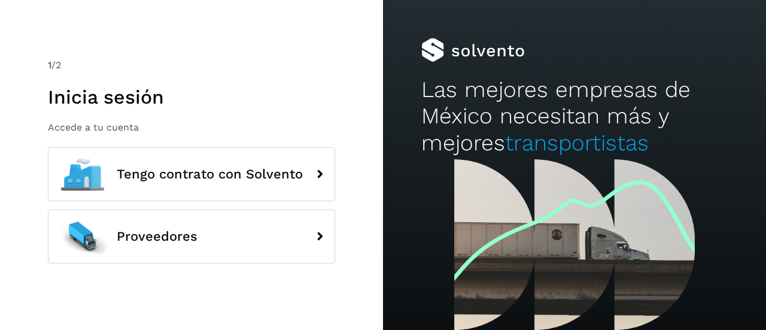  Describe the element at coordinates (157, 236) in the screenshot. I see `span: Proveedores` at that location.